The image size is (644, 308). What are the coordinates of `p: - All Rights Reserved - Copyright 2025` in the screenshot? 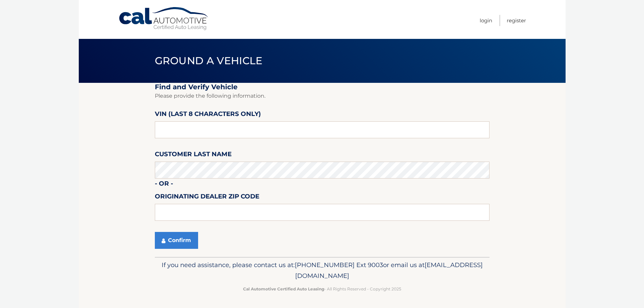 It's located at (322, 288).